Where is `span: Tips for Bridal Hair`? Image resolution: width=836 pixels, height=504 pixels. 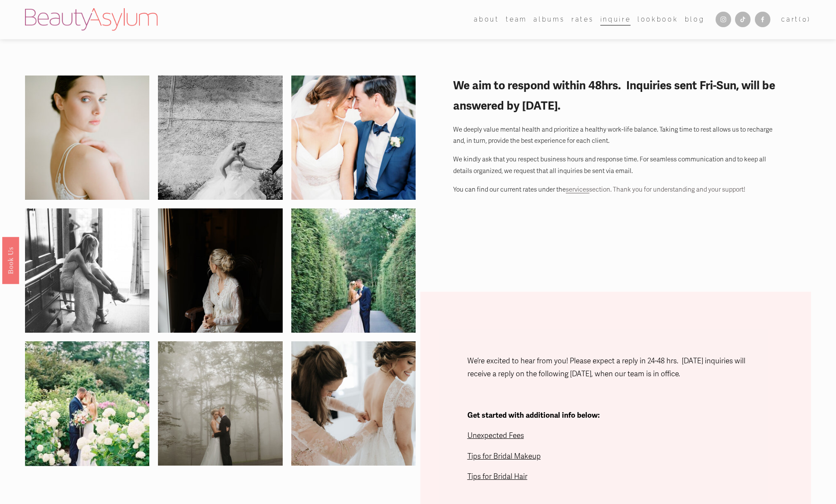 span: Tips for Bridal Hair is located at coordinates (497, 476).